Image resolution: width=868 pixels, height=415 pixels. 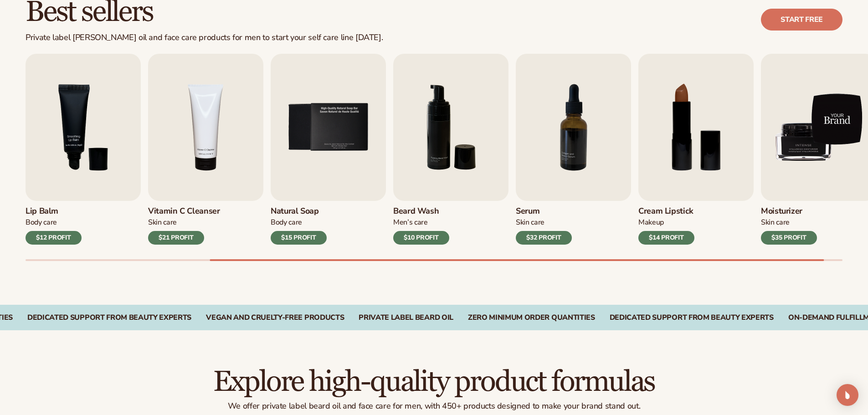 I want to click on div: $35 PROFIT, so click(x=789, y=238).